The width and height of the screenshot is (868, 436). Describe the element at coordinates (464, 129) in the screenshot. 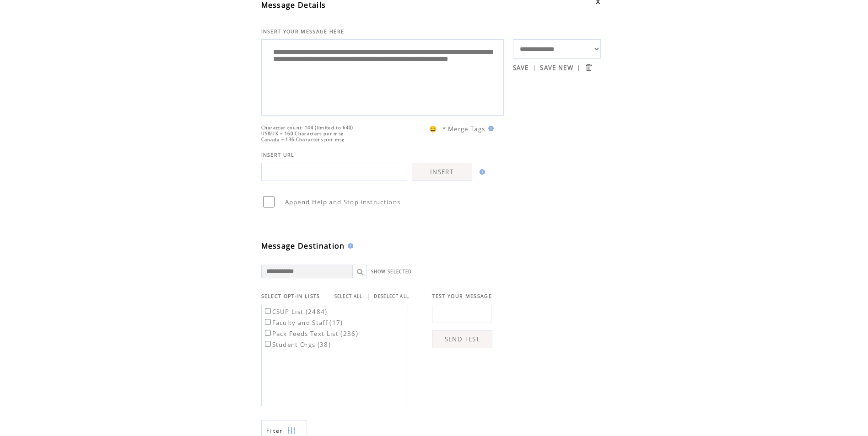

I see `span: * Merge Tags` at that location.